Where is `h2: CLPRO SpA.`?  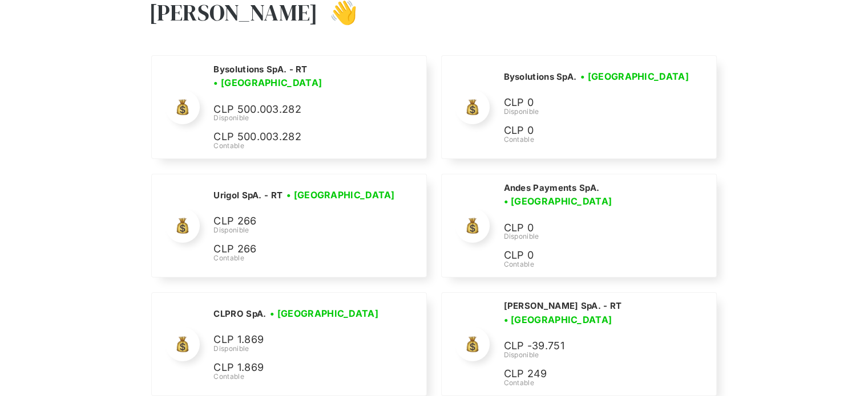 h2: CLPRO SpA. is located at coordinates (240, 314).